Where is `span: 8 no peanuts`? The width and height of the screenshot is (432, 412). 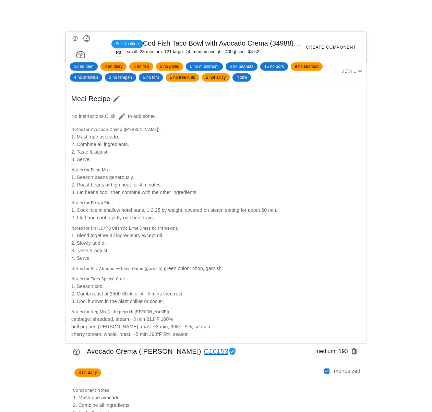 span: 8 no peanuts is located at coordinates (242, 67).